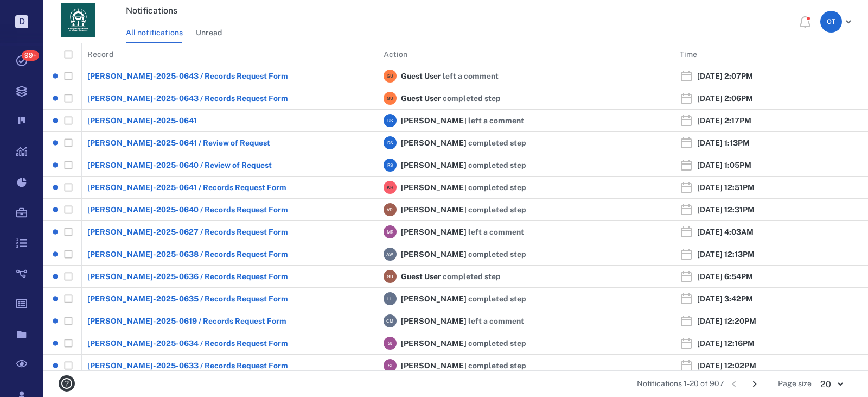  What do you see at coordinates (78, 20) in the screenshot?
I see `img: Georgia Department of Human Services logo` at bounding box center [78, 20].